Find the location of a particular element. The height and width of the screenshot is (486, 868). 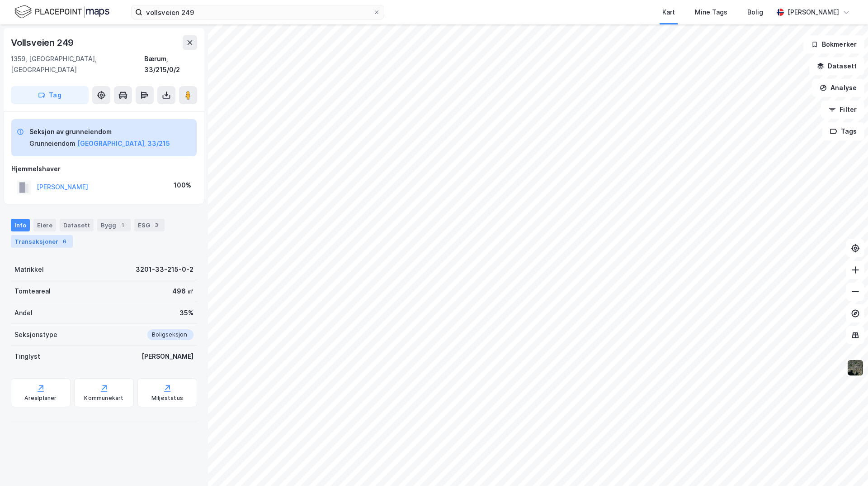

div: Kontrollprogram for chat is located at coordinates (845, 464).